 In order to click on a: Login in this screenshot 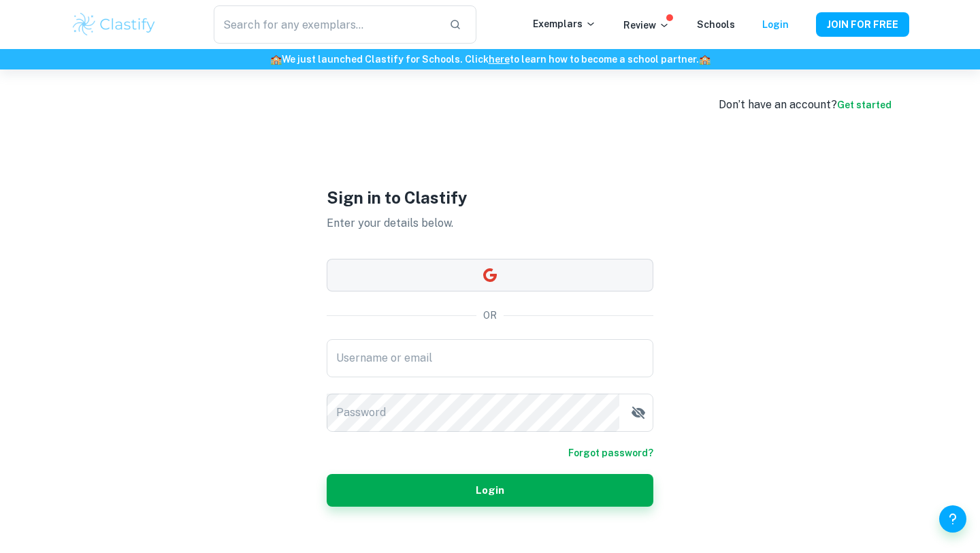, I will do `click(775, 24)`.